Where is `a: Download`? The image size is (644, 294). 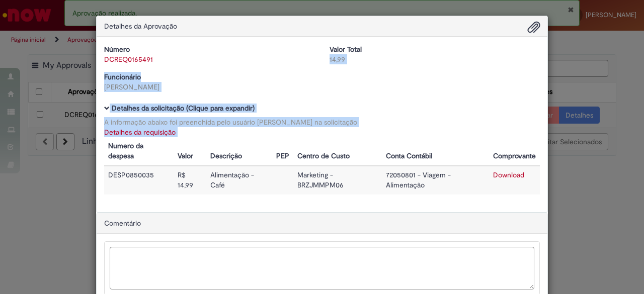
a: Download is located at coordinates (509, 175).